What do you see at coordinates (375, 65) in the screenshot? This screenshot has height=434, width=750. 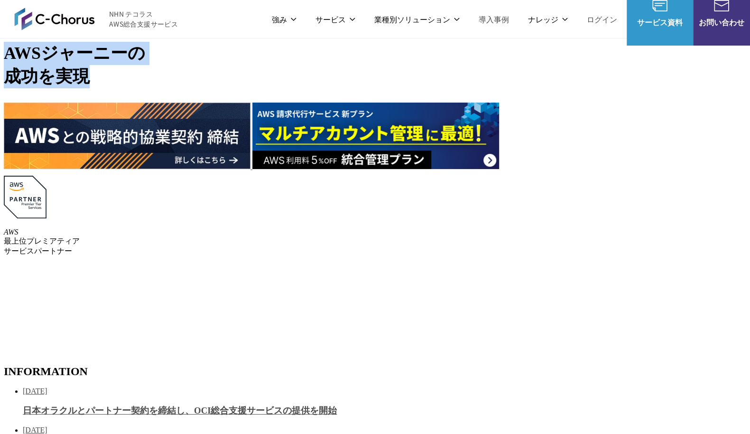 I see `h1: AWS ジャーニーの 成功を実現` at bounding box center [375, 65].